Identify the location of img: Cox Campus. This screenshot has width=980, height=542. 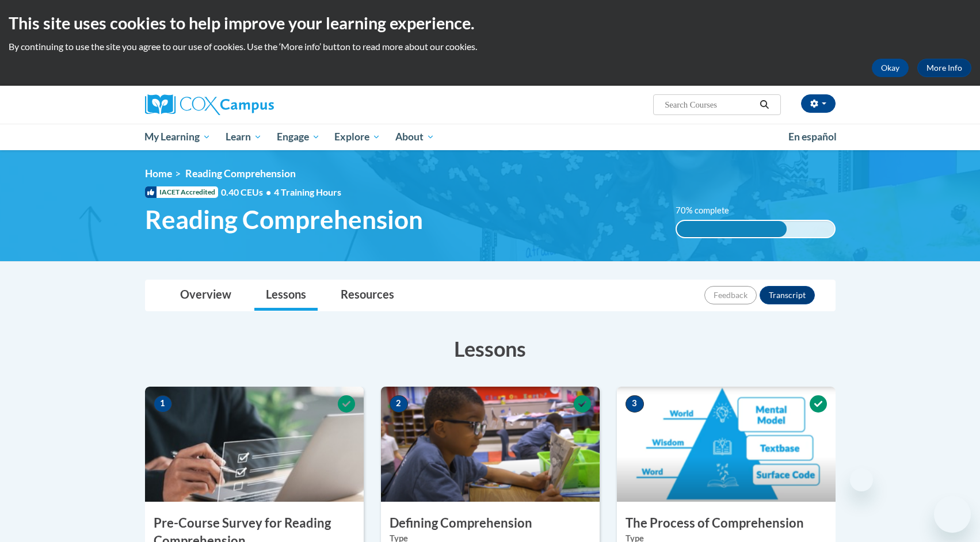
(210, 104).